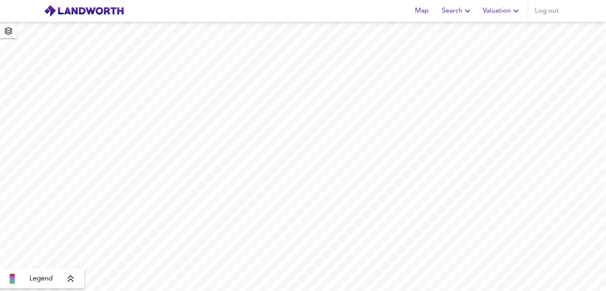 The image size is (606, 291). Describe the element at coordinates (502, 11) in the screenshot. I see `span: Valuation` at that location.